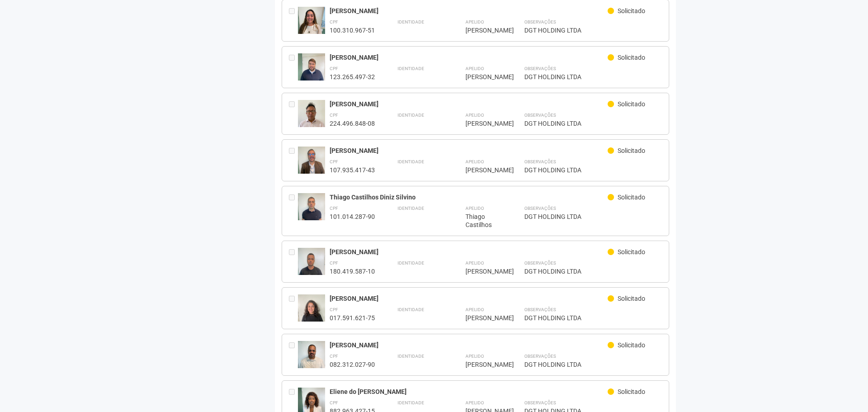 This screenshot has width=868, height=412. What do you see at coordinates (353, 318) in the screenshot?
I see `div: 017.591.621-75` at bounding box center [353, 318].